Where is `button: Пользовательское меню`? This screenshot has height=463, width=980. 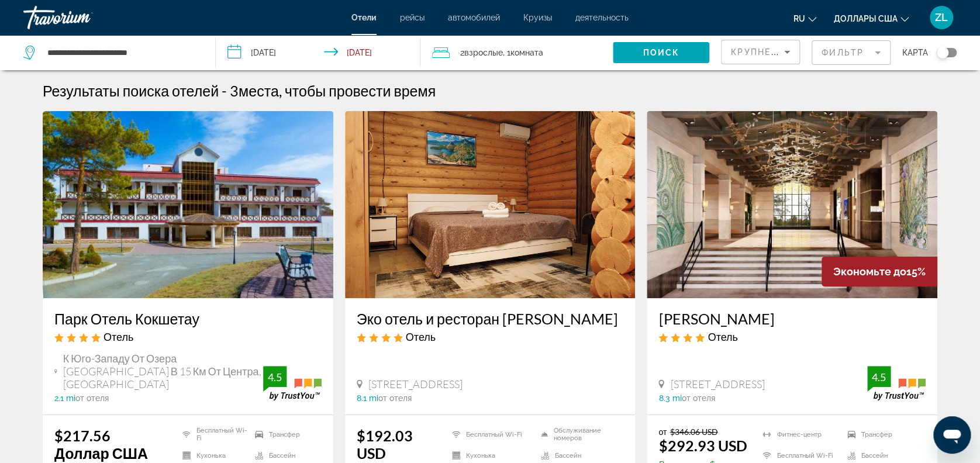
button: Пользовательское меню is located at coordinates (941, 17).